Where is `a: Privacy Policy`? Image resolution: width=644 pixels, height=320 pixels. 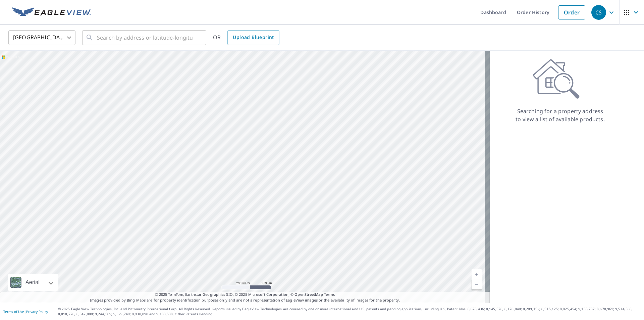
a: Privacy Policy is located at coordinates (37, 312).